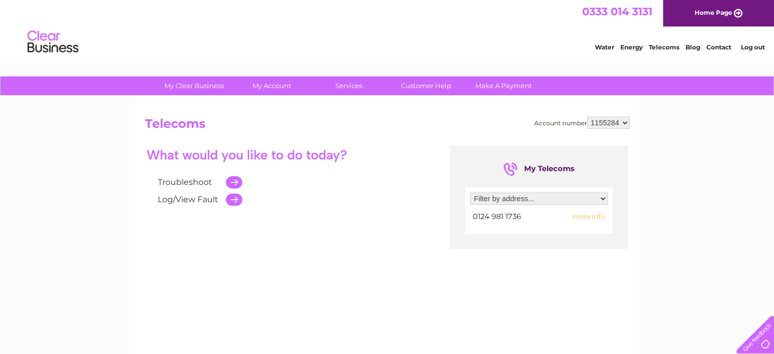 The height and width of the screenshot is (354, 774). What do you see at coordinates (582, 123) in the screenshot?
I see `div: Account number` at bounding box center [582, 123].